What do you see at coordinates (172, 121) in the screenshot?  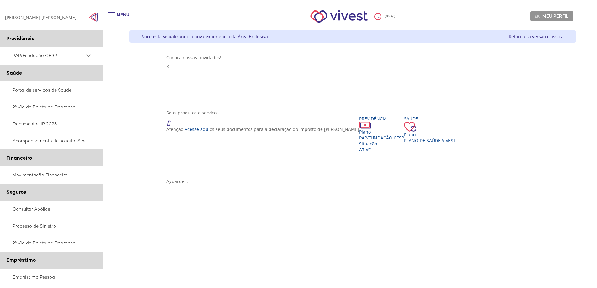 I see `img: ico_atencao.png` at bounding box center [172, 121].